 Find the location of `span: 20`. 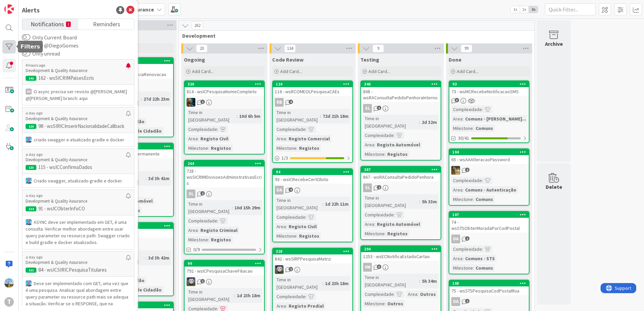

span: 20 is located at coordinates (202, 49).